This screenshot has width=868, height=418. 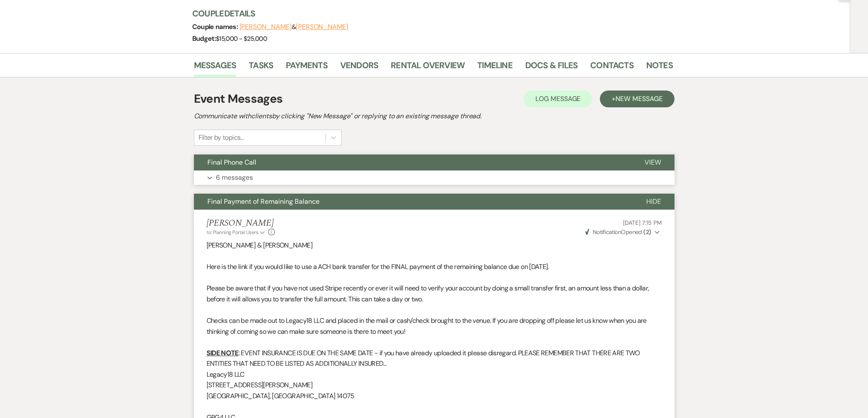 What do you see at coordinates (413, 202) in the screenshot?
I see `button: Final Payment of Remaining Balance` at bounding box center [413, 202].